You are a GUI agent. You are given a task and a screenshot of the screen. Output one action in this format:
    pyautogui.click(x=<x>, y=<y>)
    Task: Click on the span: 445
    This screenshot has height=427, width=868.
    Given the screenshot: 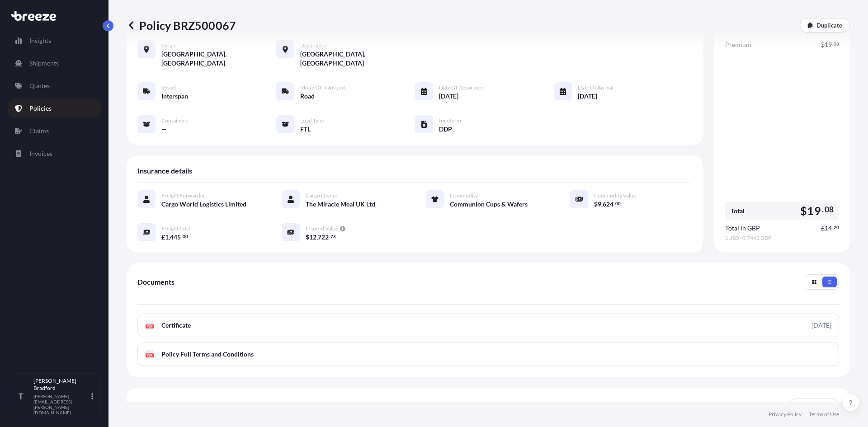 What is the action you would take?
    pyautogui.click(x=175, y=237)
    